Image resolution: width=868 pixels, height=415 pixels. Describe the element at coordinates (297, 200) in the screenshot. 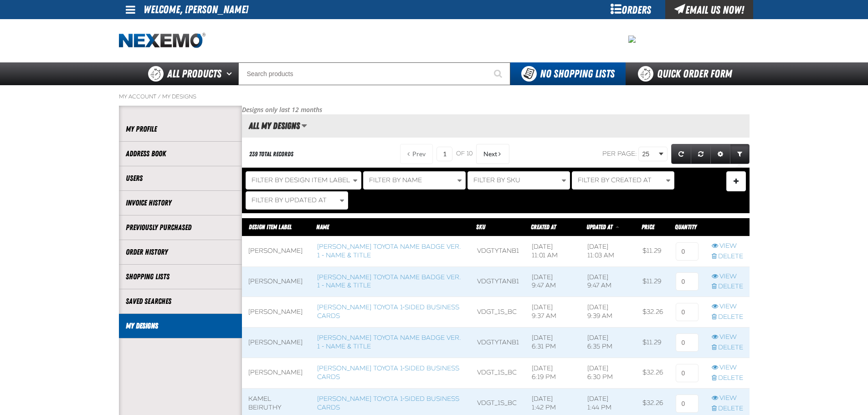

I see `button: Filter By Updated At` at that location.